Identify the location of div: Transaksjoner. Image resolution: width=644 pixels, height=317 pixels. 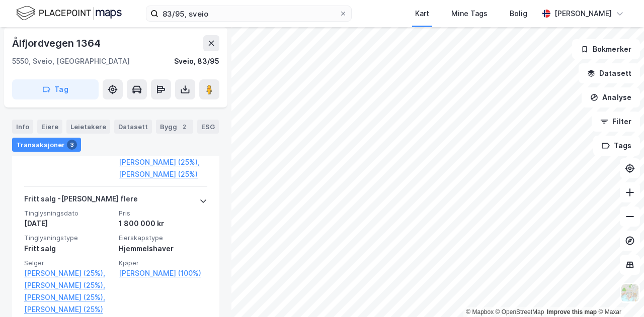
(46, 145).